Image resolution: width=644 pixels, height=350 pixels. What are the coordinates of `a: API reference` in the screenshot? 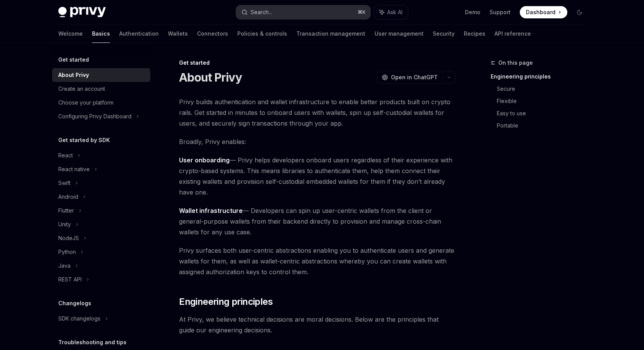 It's located at (513, 34).